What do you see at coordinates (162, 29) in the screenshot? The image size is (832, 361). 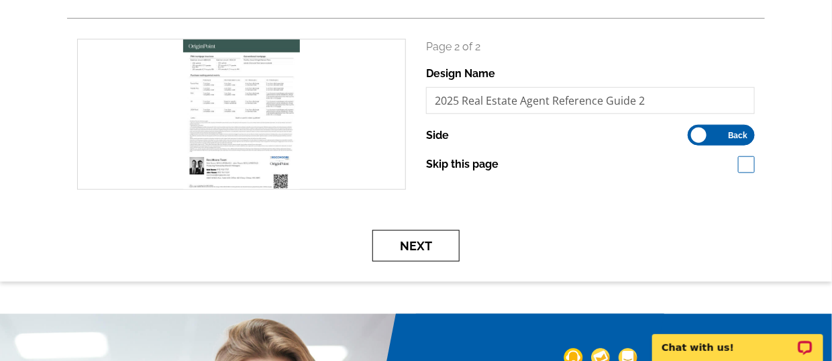 I see `button: Open LiveChat chat widget` at bounding box center [162, 29].